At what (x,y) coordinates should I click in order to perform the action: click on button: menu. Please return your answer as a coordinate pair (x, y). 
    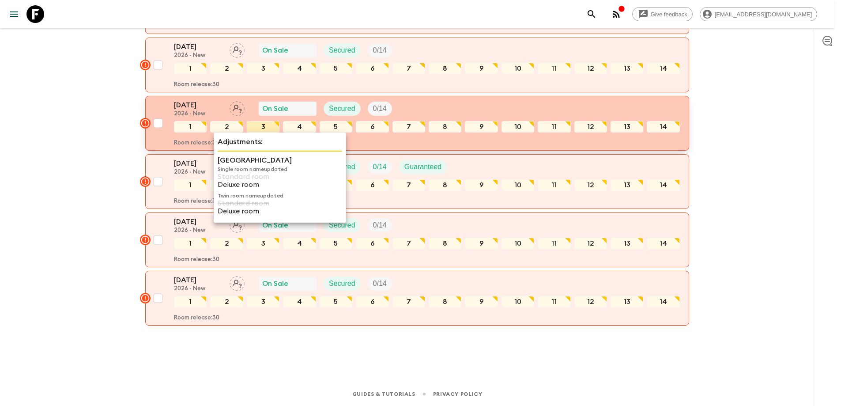
    Looking at the image, I should click on (14, 14).